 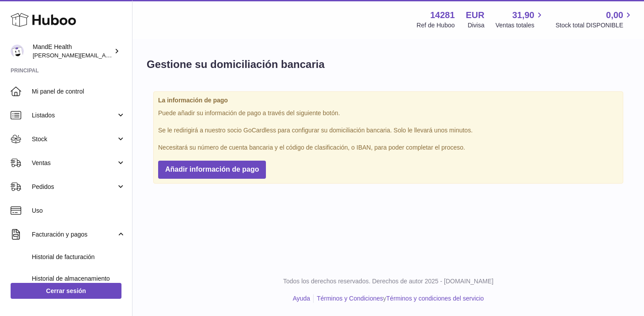 I want to click on span: Pedidos, so click(x=73, y=187).